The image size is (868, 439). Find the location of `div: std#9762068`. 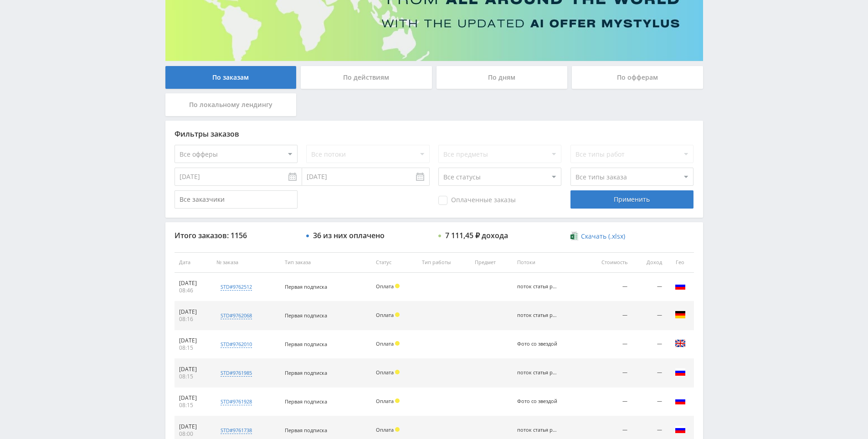

div: std#9762068 is located at coordinates (236, 315).